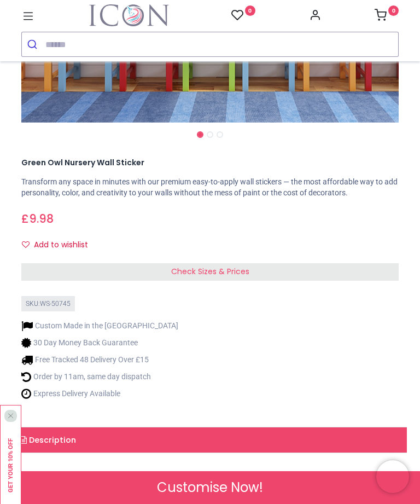 The width and height of the screenshot is (420, 504). I want to click on button: Submit, so click(33, 44).